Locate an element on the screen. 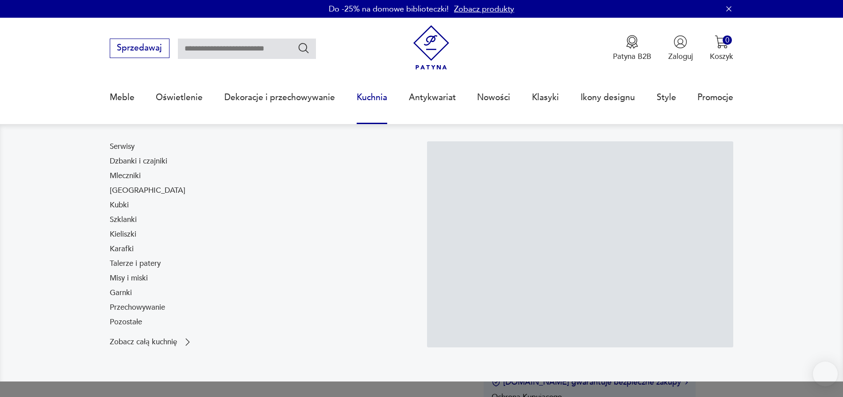 The width and height of the screenshot is (843, 397). a: Mleczniki is located at coordinates (125, 176).